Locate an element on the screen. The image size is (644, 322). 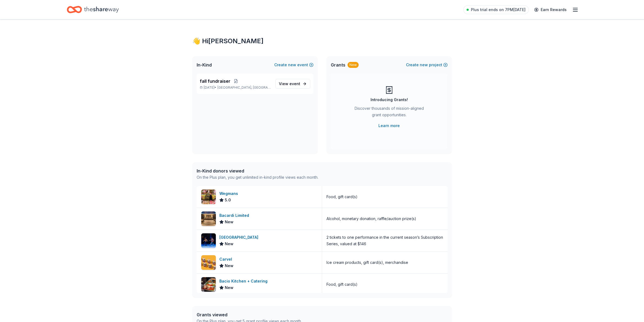
span: fall fundraiser is located at coordinates (215, 81).